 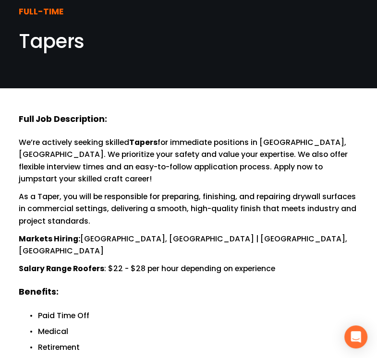 What do you see at coordinates (188, 209) in the screenshot?
I see `p: As a Taper, you will be responsible for preparing, finishing, and repairing drywall surfaces in c...` at bounding box center [188, 209].